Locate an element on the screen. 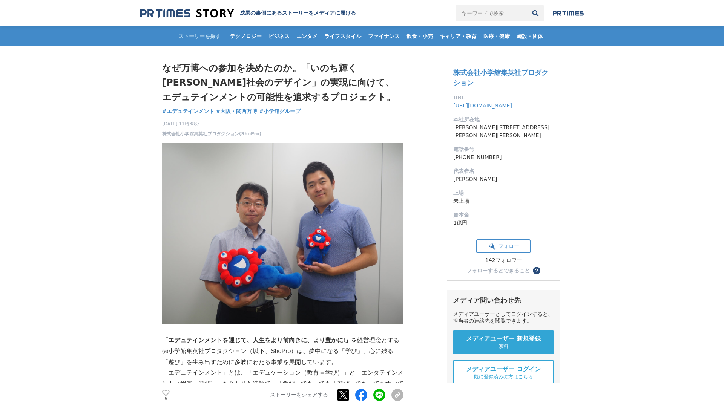 Image resolution: width=724 pixels, height=407 pixels. button: 検索 is located at coordinates (535, 13).